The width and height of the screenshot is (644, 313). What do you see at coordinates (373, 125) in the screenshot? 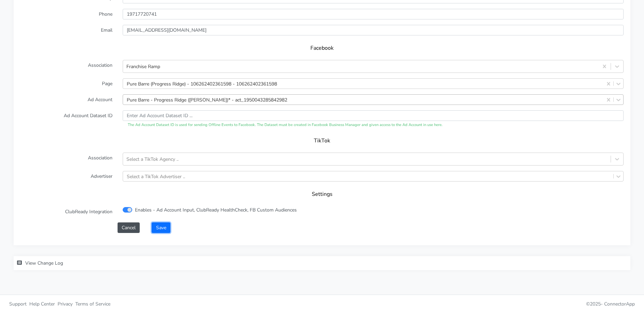
I see `div: The Ad Account Dataset ID is used for sending Offline Events to Facebook. The Dataset must be cre...` at bounding box center [373, 125].